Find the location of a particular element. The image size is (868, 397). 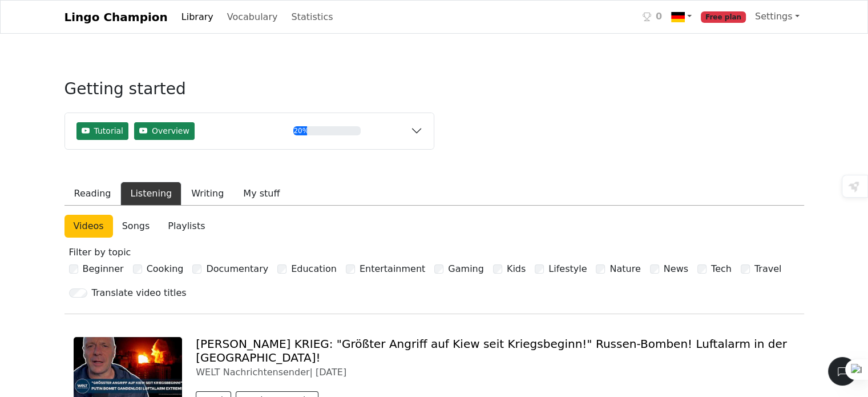

label: Cooking is located at coordinates (165, 269).